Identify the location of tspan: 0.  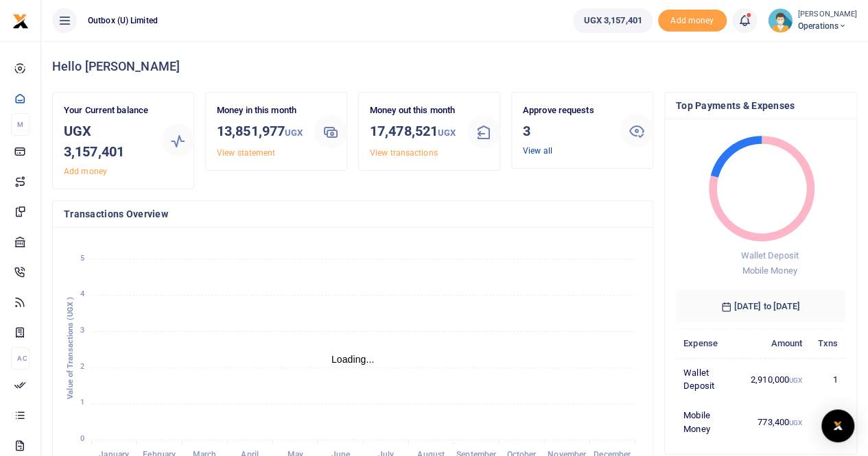
(82, 438).